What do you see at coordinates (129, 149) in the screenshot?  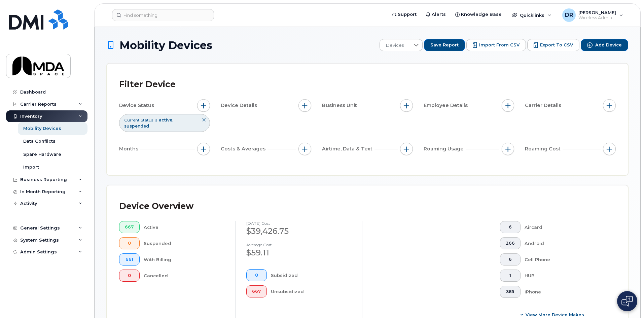 I see `span: Months` at bounding box center [129, 149].